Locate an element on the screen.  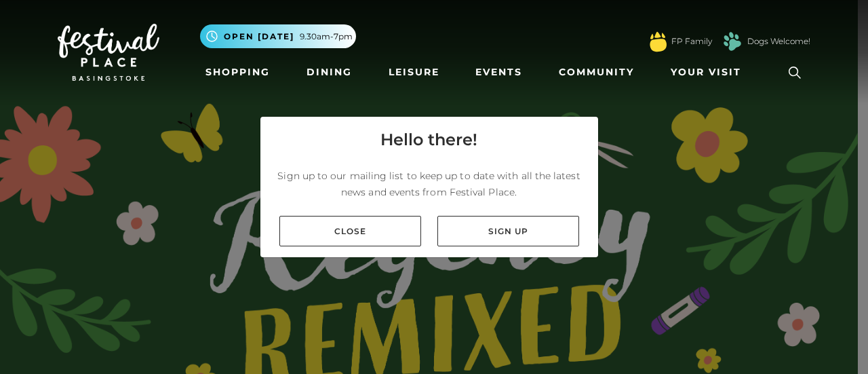
a: Community is located at coordinates (597, 72).